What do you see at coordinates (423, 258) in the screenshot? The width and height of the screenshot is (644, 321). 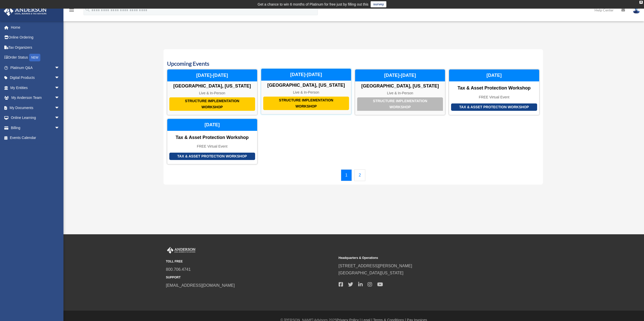 I see `small: Headquarters & Operations` at bounding box center [423, 258].